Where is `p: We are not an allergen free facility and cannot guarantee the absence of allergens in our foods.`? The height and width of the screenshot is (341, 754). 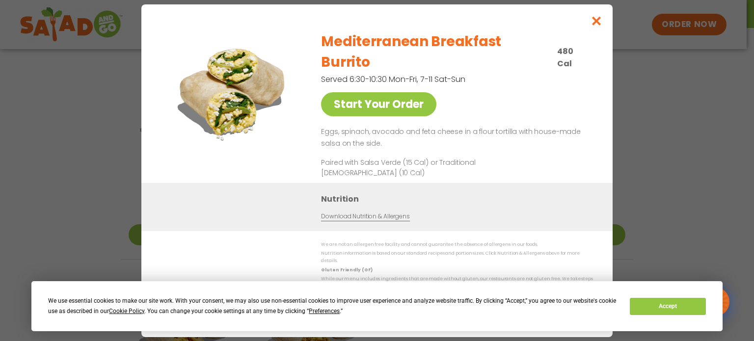
p: We are not an allergen free facility and cannot guarantee the absence of allergens in our foods. is located at coordinates (457, 245).